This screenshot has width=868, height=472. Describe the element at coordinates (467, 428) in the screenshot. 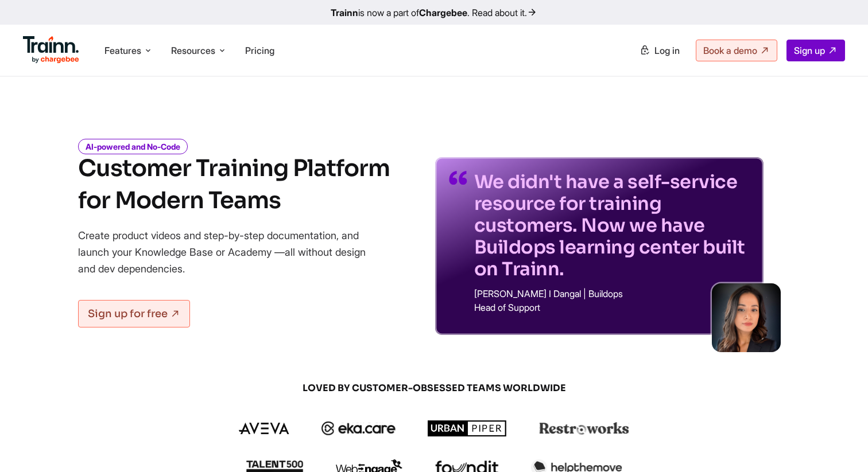

I see `img: urbanpiper logo` at that location.